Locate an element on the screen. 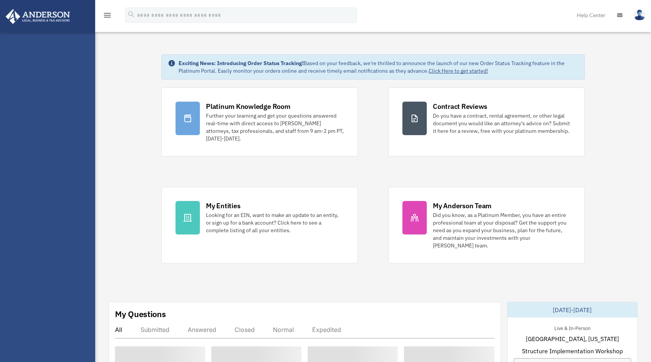 This screenshot has width=651, height=362. a: My Entities Looking for an EIN, want to make an update to an entity, or sign up for a bank accoun... is located at coordinates (260, 225).